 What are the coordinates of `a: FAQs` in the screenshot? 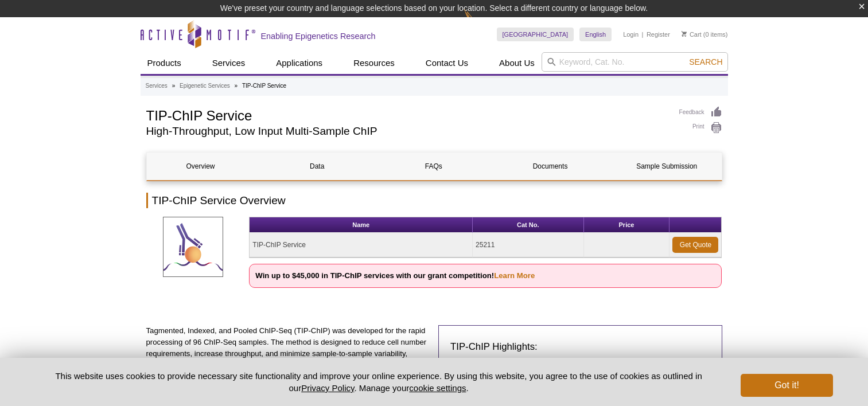 It's located at (434, 167).